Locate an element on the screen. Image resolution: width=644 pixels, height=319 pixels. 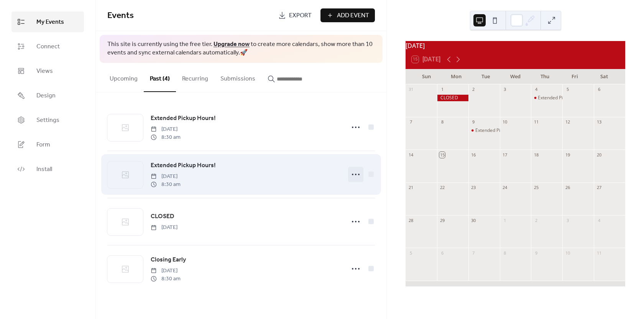
div: Wed is located at coordinates (515, 77).